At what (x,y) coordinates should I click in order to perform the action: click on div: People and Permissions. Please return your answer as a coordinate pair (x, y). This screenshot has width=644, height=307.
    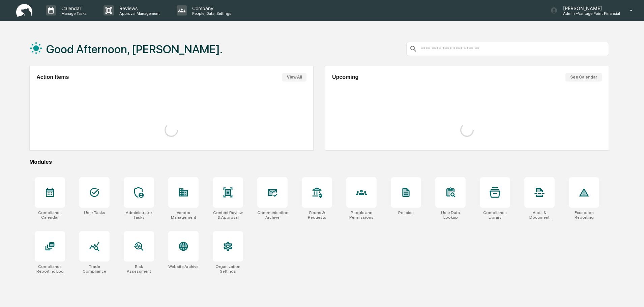
    Looking at the image, I should click on (361, 215).